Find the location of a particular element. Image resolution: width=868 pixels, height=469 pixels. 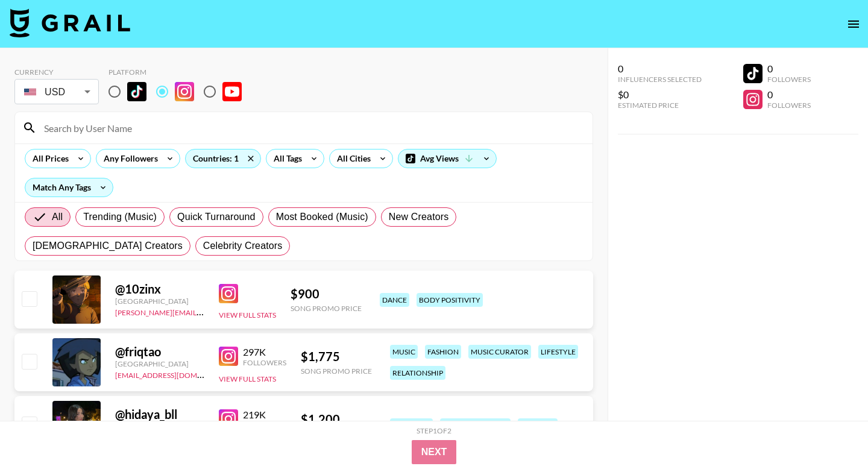

div: @ hidaya_bll is located at coordinates (159, 414).